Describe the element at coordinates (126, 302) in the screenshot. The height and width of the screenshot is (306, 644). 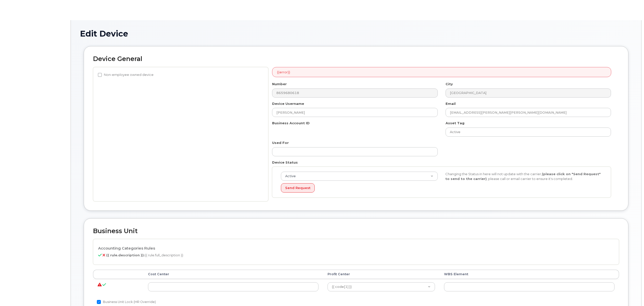
I see `label: Business Unit Lock (HR Override)` at that location.